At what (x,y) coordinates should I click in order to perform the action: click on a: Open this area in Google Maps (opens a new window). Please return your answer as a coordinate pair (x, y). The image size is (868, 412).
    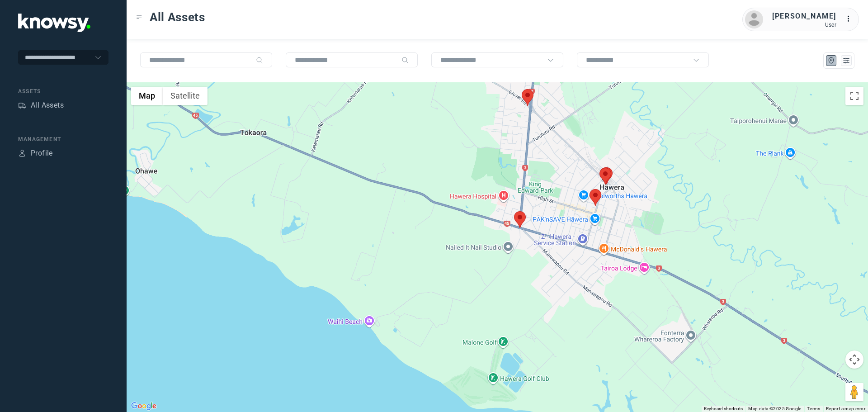
    Looking at the image, I should click on (144, 406).